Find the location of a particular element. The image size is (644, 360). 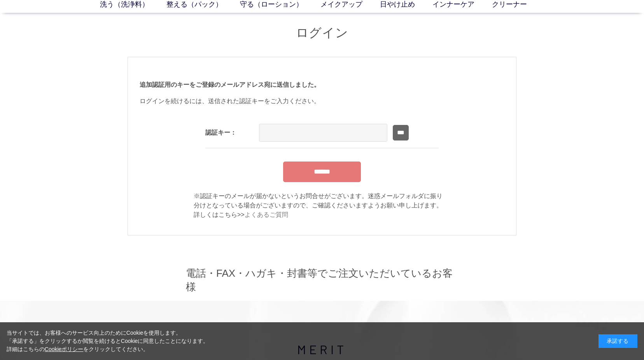

div: ログインを続けるには、送信された認証キーをご入力ください。 is located at coordinates (322, 101).